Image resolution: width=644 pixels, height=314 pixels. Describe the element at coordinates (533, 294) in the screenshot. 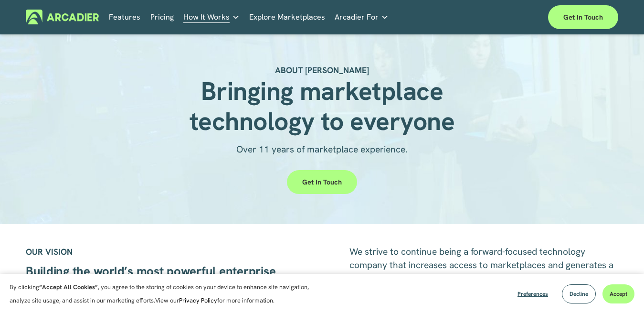

I see `button: Preferences` at that location.